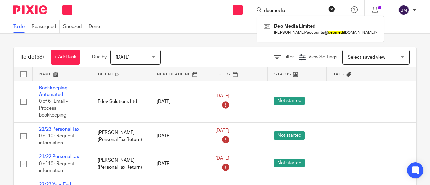  What do you see at coordinates (99, 57) in the screenshot?
I see `p: Due by` at bounding box center [99, 57].